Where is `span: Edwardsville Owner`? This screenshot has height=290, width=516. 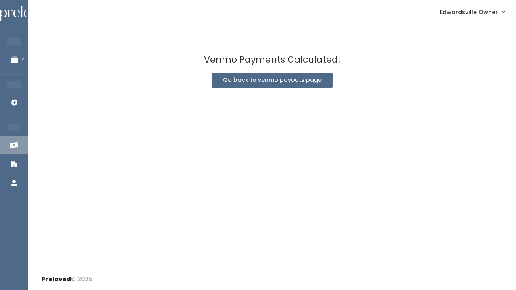
span: Edwardsville Owner is located at coordinates (469, 12).